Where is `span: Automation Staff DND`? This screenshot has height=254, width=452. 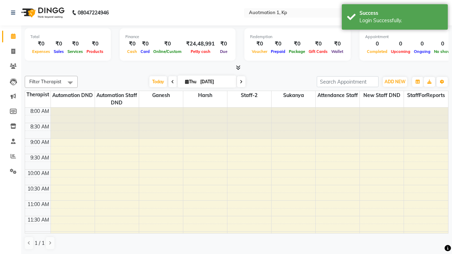
span: Automation Staff DND is located at coordinates (117, 99).